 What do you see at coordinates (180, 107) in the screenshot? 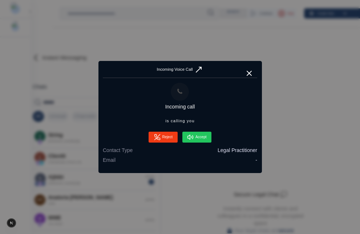
I see `span: Incoming call` at bounding box center [180, 107].